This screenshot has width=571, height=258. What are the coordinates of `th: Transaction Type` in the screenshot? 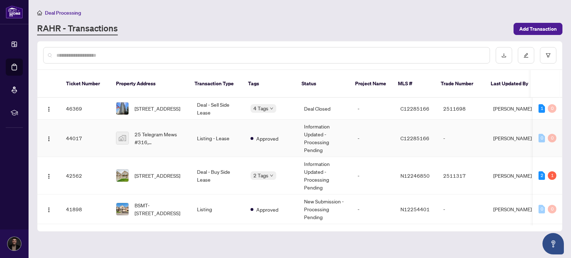 It's located at (216, 84).